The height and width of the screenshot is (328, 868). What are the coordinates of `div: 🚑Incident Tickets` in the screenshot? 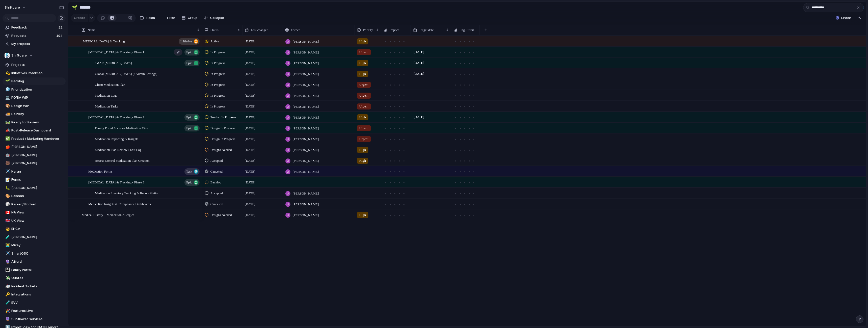 It's located at (34, 286).